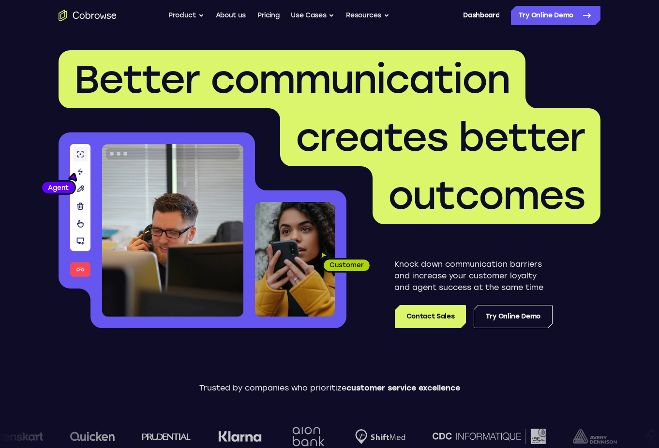  What do you see at coordinates (368, 15) in the screenshot?
I see `button: Resources` at bounding box center [368, 15].